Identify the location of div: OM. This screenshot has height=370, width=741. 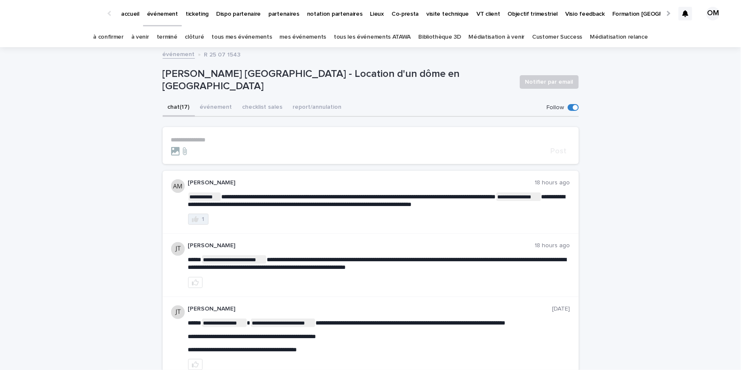
(713, 14).